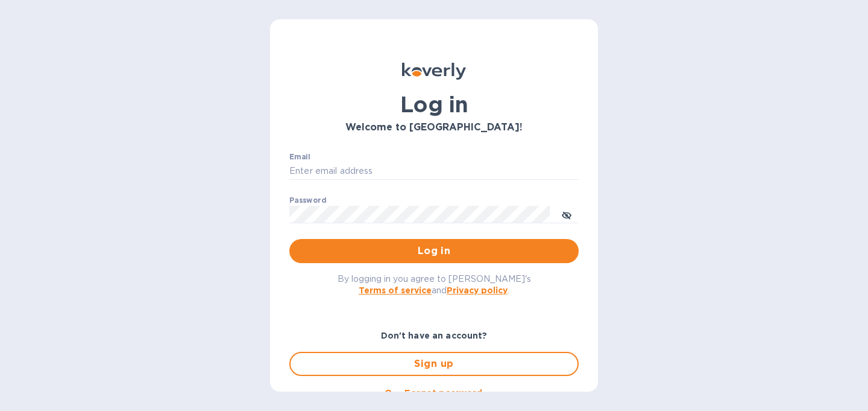 The width and height of the screenshot is (868, 411). I want to click on b: Terms of service, so click(395, 291).